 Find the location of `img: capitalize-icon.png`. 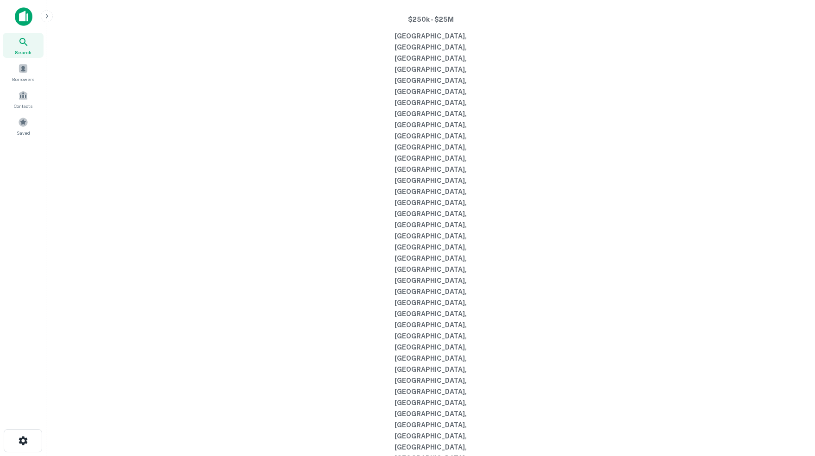

img: capitalize-icon.png is located at coordinates (24, 17).